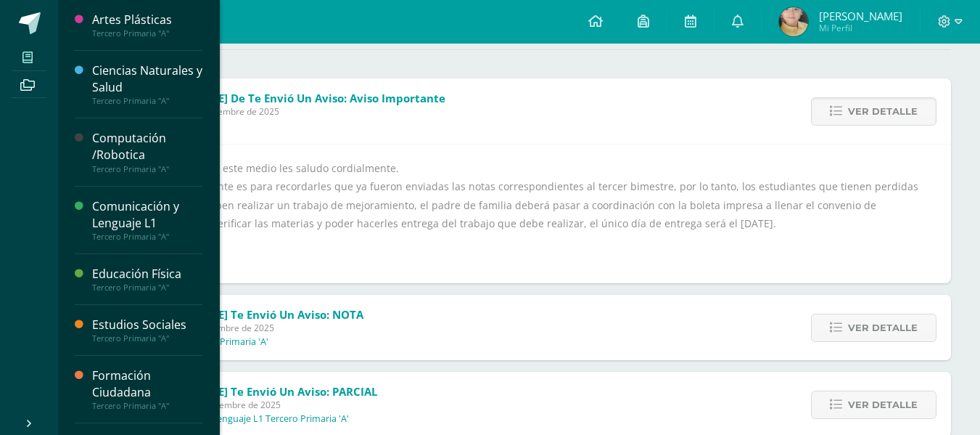 Image resolution: width=980 pixels, height=435 pixels. Describe the element at coordinates (148, 147) in the screenshot. I see `div: Computación /Robotica` at that location.